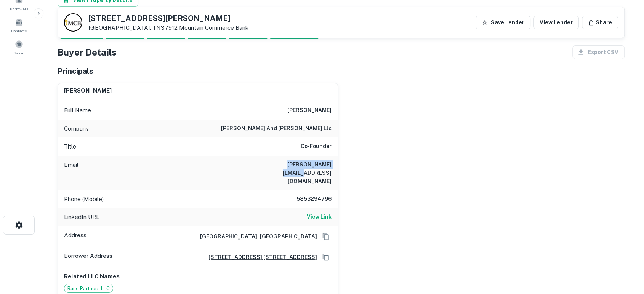 This screenshot has height=294, width=644. What do you see at coordinates (76, 129) in the screenshot?
I see `p: Company` at bounding box center [76, 129].